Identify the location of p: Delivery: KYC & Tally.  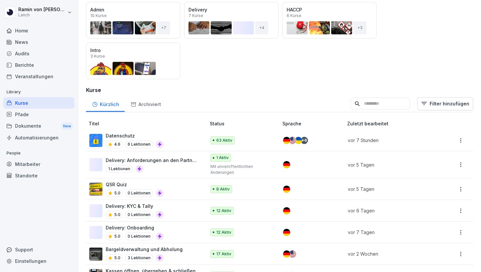
(134, 206).